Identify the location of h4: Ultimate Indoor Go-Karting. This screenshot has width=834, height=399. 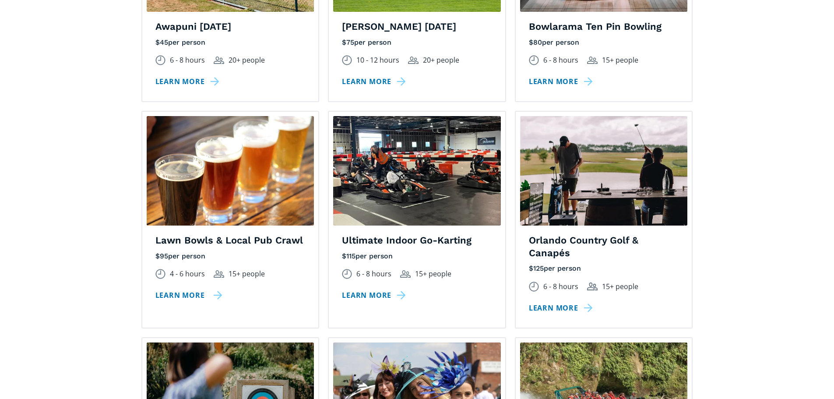
(417, 240).